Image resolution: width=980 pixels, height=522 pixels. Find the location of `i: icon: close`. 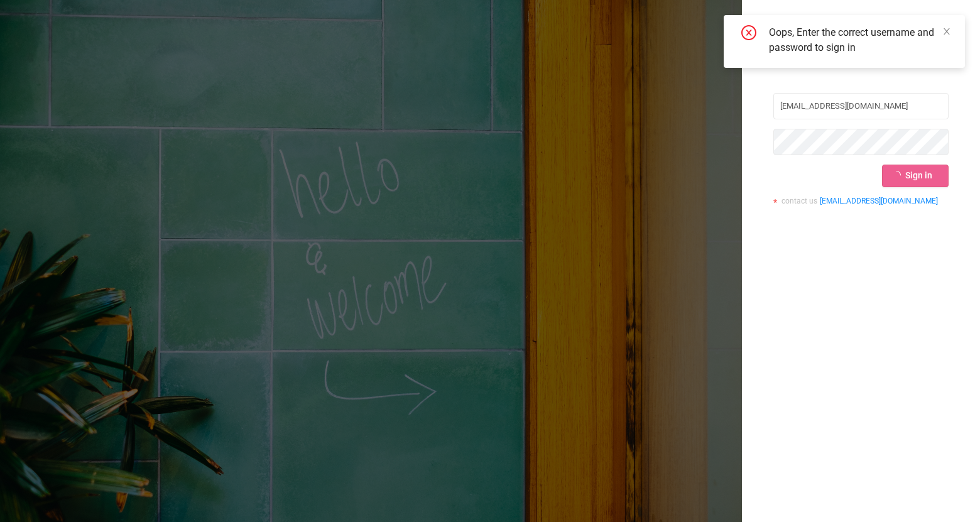

i: icon: close is located at coordinates (947, 31).